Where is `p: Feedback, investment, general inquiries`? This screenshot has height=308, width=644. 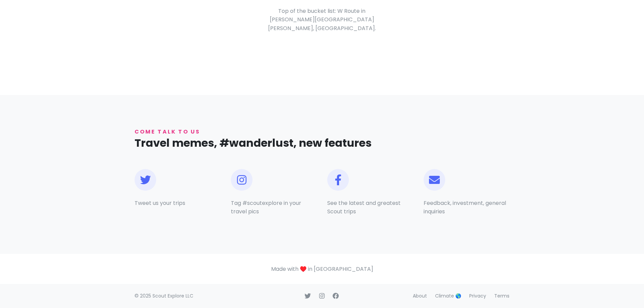
p: Feedback, investment, general inquiries is located at coordinates (467, 208).